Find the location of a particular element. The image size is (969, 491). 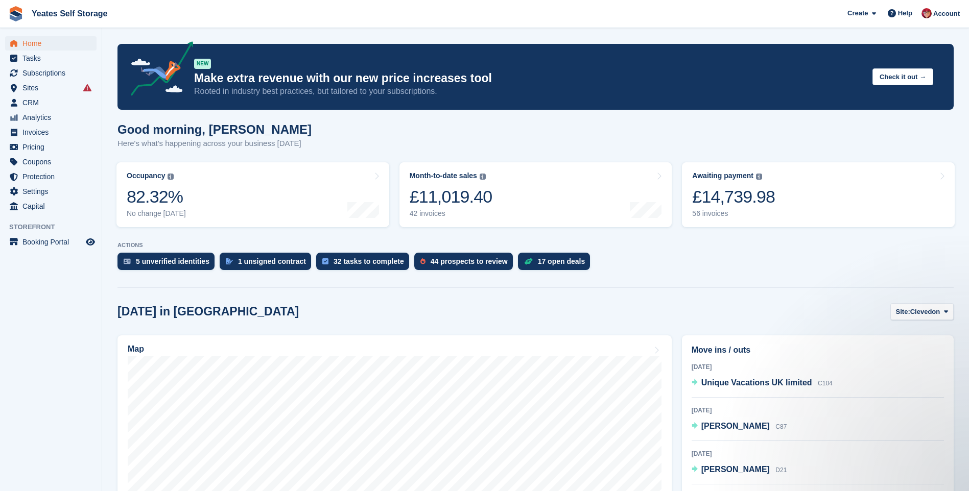

div: 42 invoices is located at coordinates (451, 213).